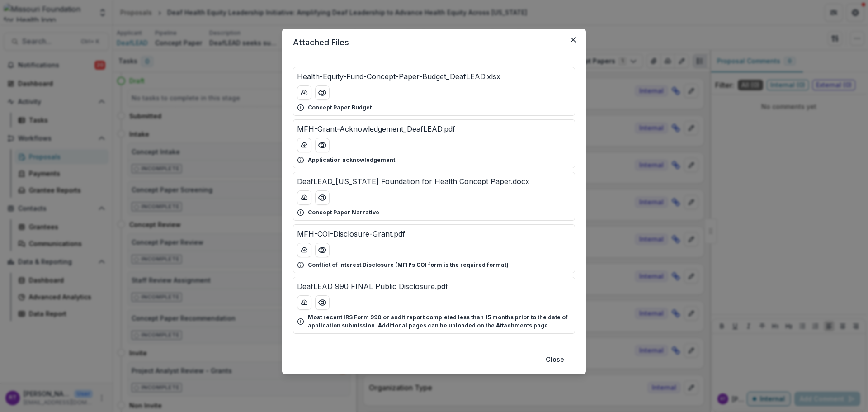 The width and height of the screenshot is (868, 412). Describe the element at coordinates (352, 160) in the screenshot. I see `p: Application acknowledgement` at that location.